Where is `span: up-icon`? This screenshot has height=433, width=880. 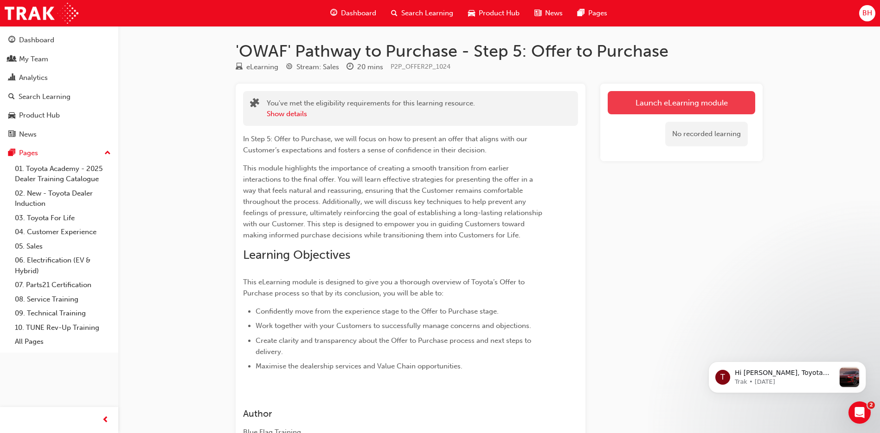
span: up-icon is located at coordinates (108, 153).